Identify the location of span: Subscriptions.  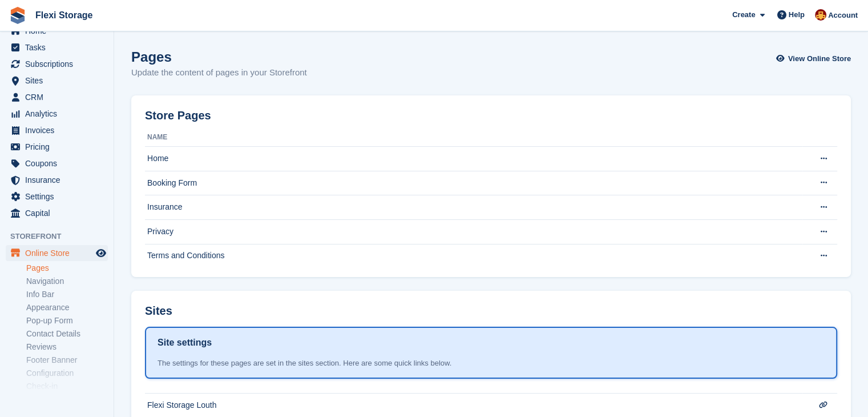
(59, 64).